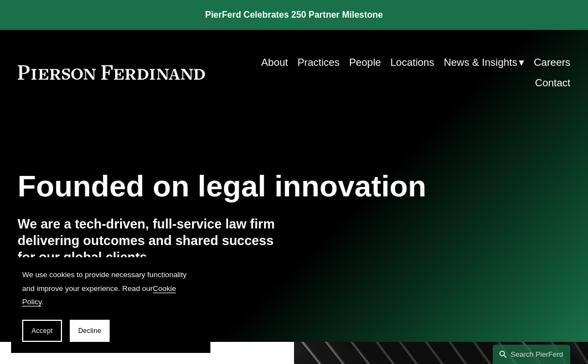 The width and height of the screenshot is (588, 364). Describe the element at coordinates (552, 82) in the screenshot. I see `a: Contact` at that location.